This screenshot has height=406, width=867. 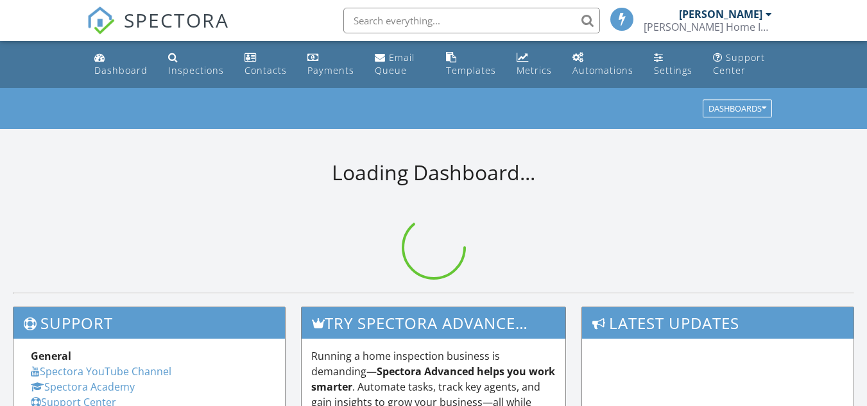 What do you see at coordinates (83, 387) in the screenshot?
I see `a: Spectora Academy` at bounding box center [83, 387].